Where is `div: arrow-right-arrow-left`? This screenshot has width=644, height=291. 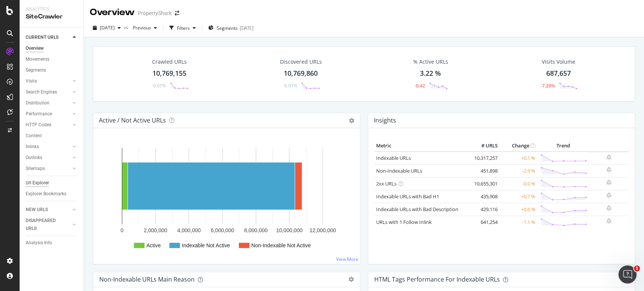 div: arrow-right-arrow-left is located at coordinates (177, 13).